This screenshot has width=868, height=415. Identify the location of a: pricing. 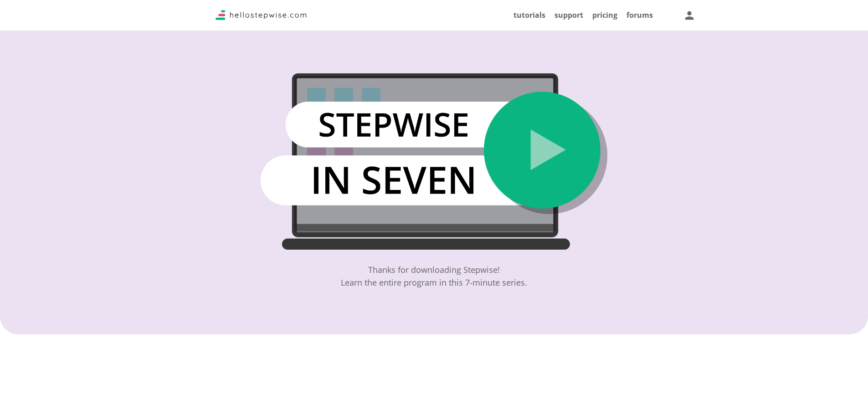
(605, 15).